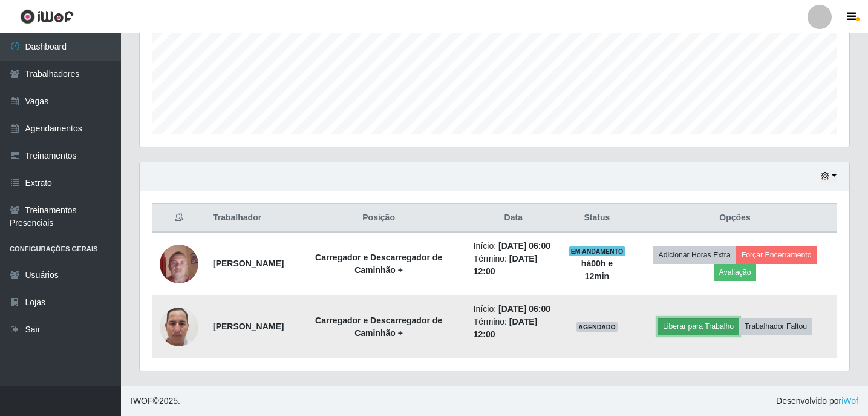  What do you see at coordinates (597, 251) in the screenshot?
I see `span: EM ANDAMENTO` at bounding box center [597, 251].